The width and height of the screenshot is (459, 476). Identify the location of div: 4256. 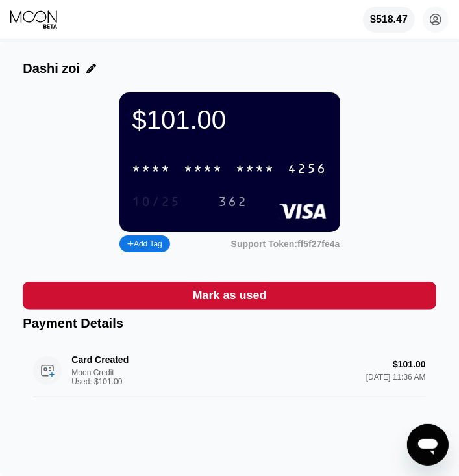
(308, 169).